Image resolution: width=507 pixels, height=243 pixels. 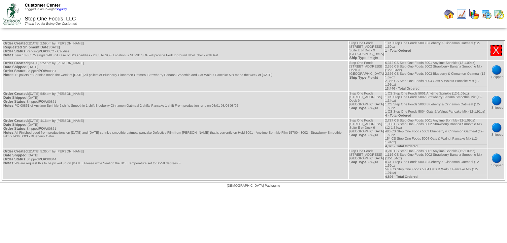 I want to click on img: home.gif, so click(x=449, y=14).